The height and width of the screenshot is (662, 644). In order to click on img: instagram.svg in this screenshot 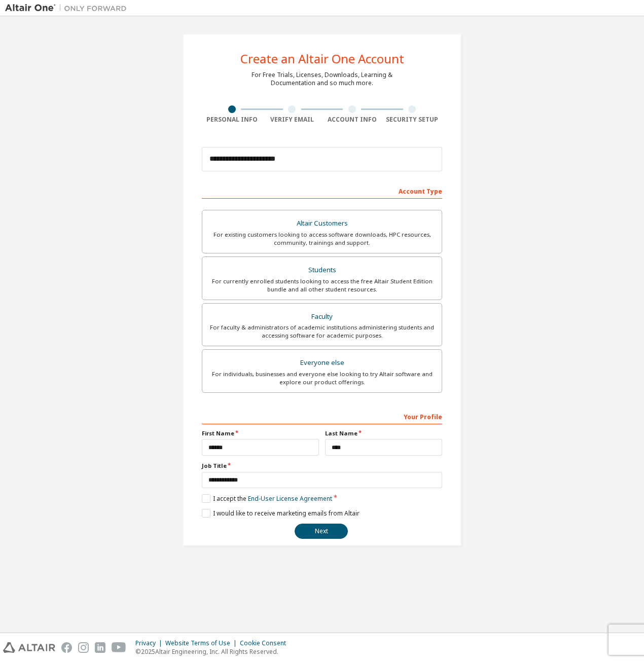, I will do `click(83, 647)`.